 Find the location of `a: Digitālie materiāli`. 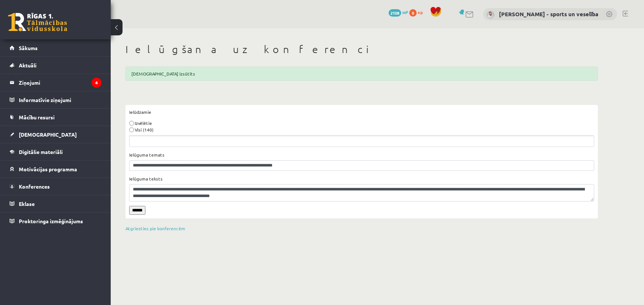

a: Digitālie materiāli is located at coordinates (56, 152).